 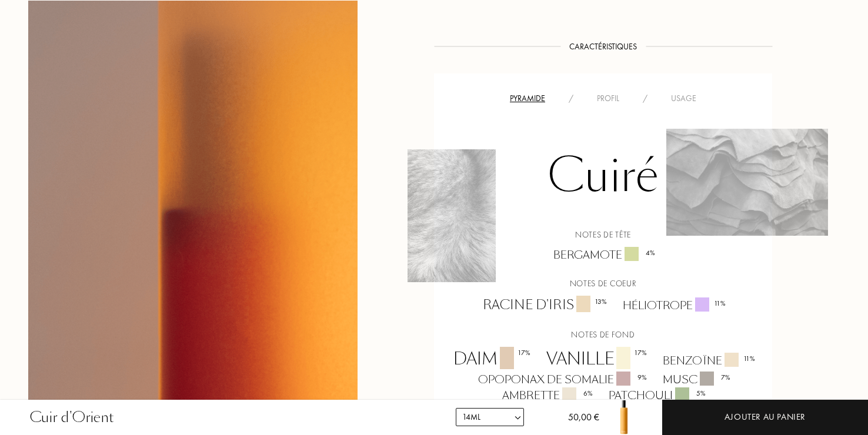 I want to click on div: Notes de coeur, so click(x=603, y=283).